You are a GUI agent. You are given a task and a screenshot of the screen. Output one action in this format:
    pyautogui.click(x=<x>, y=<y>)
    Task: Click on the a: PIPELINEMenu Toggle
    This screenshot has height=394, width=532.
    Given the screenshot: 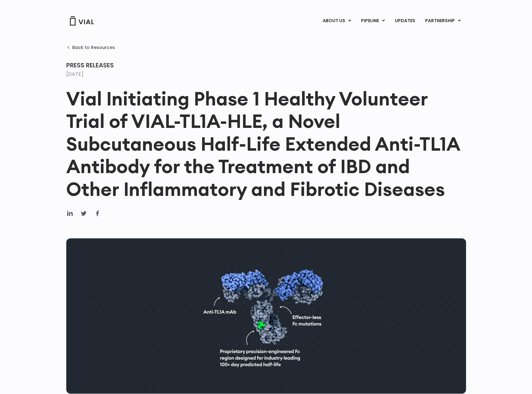 What is the action you would take?
    pyautogui.click(x=373, y=21)
    